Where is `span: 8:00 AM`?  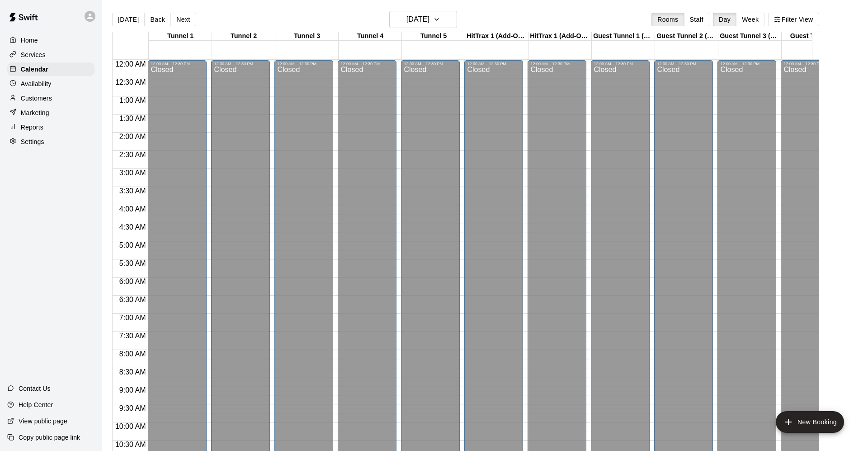 span: 8:00 AM is located at coordinates (133, 354).